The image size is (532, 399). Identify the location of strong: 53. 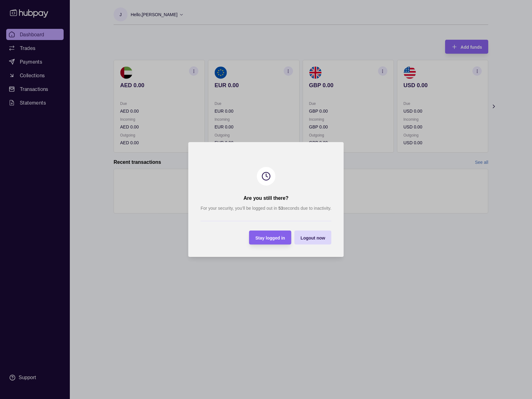
(281, 208).